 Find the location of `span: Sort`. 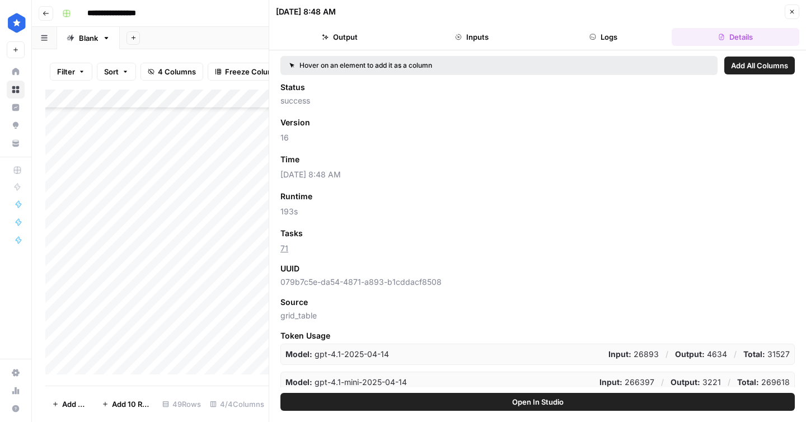

span: Sort is located at coordinates (111, 72).